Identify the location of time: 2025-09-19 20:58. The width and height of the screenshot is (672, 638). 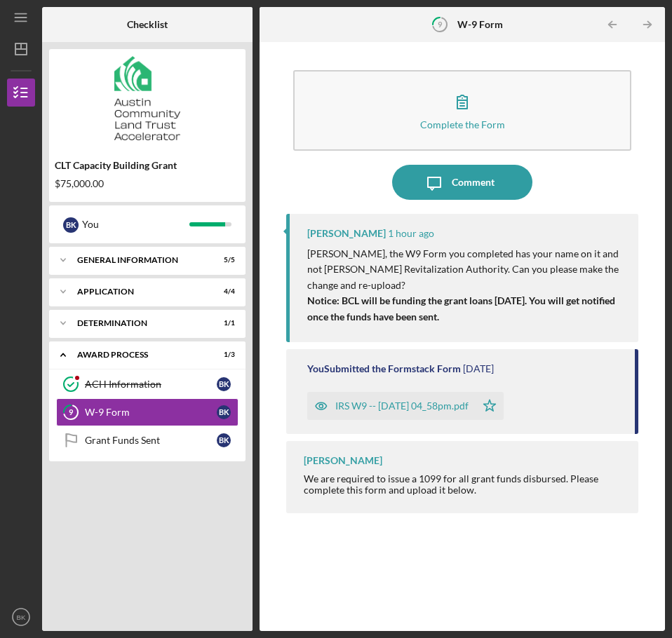
(479, 369).